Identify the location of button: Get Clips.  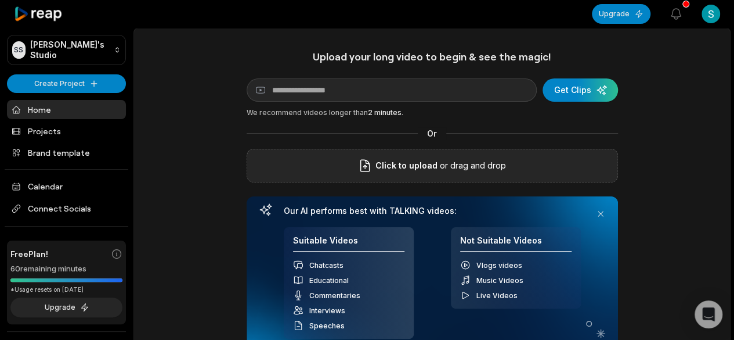
(580, 90).